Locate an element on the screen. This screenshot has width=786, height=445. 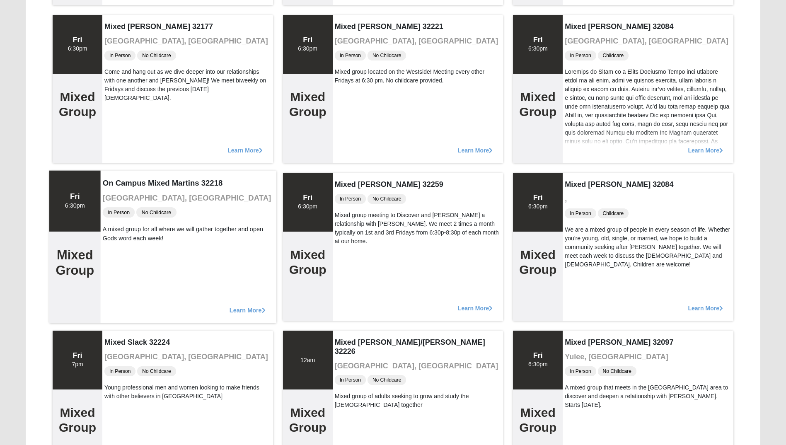
div: 7pm is located at coordinates (77, 360).